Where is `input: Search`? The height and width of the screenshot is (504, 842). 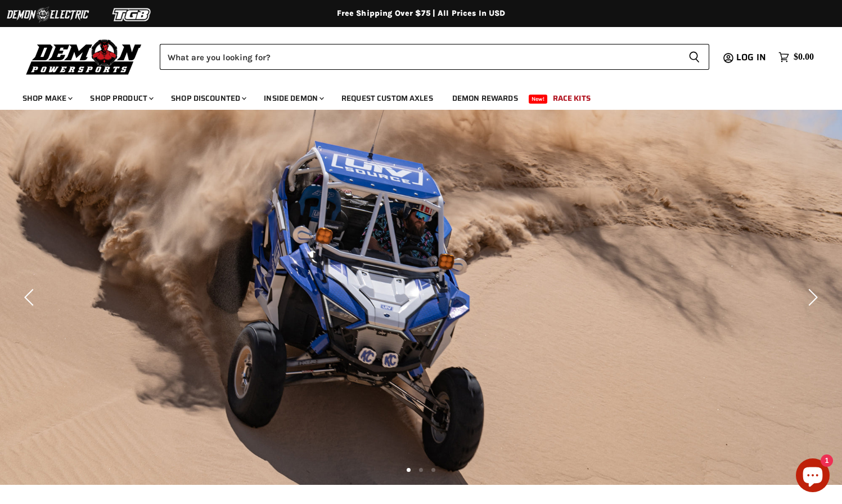 input: Search is located at coordinates (420, 57).